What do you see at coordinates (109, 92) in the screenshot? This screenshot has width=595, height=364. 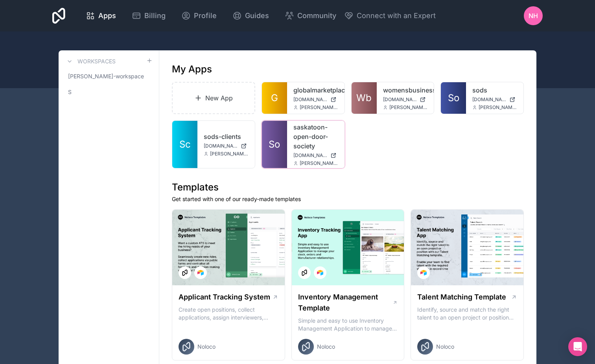 I see `a: S` at bounding box center [109, 92].